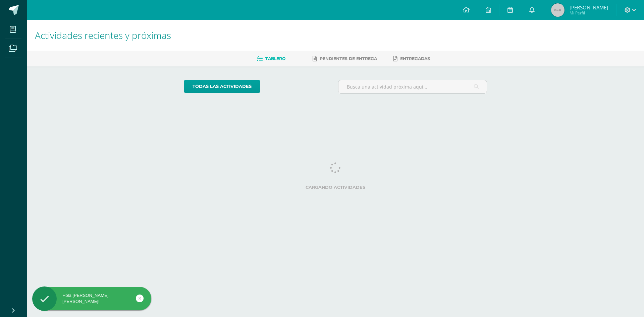  What do you see at coordinates (411, 59) in the screenshot?
I see `a: Entregadas` at bounding box center [411, 59].